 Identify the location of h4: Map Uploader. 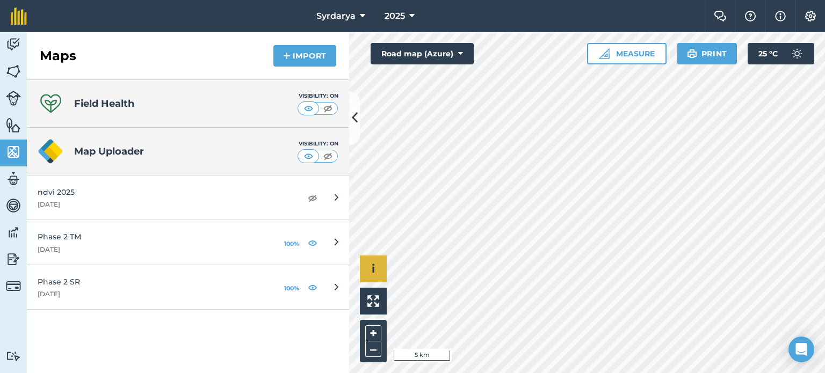
(186, 152).